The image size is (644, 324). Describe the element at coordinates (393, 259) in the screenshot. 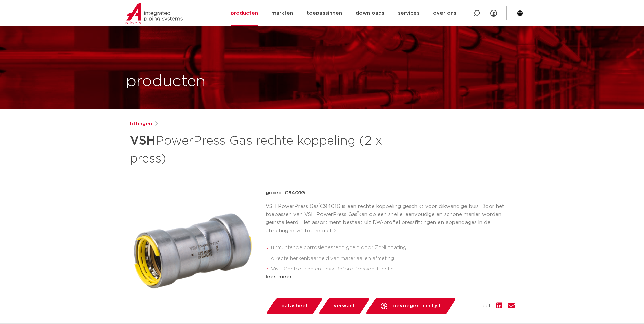

I see `li: directe herkenbaarheid van materiaal en afmeting` at that location.